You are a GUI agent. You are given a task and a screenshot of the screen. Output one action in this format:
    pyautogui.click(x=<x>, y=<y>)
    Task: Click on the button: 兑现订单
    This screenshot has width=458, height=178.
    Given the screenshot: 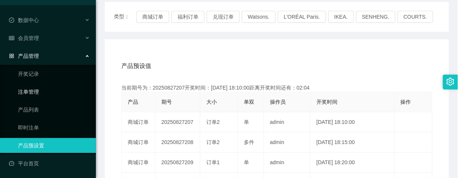 What is the action you would take?
    pyautogui.click(x=223, y=17)
    